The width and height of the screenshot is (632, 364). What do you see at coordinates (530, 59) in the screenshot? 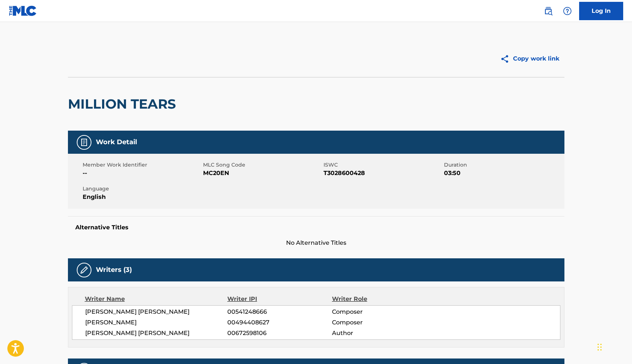
I see `button: Copy work link` at bounding box center [530, 59].